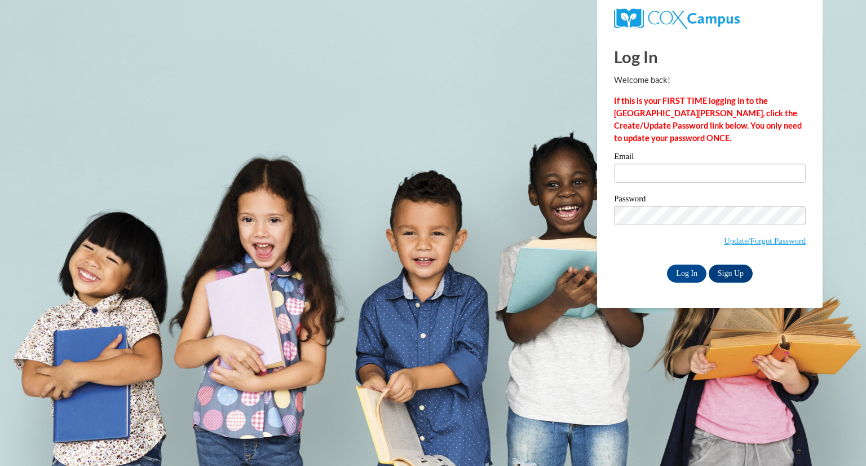 This screenshot has width=866, height=466. I want to click on label: Email, so click(710, 158).